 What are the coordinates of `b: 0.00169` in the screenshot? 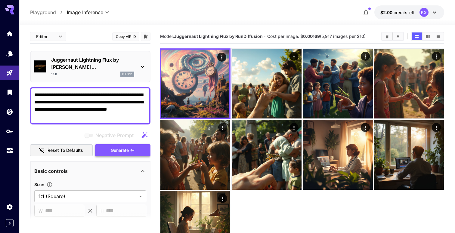 It's located at (312, 36).